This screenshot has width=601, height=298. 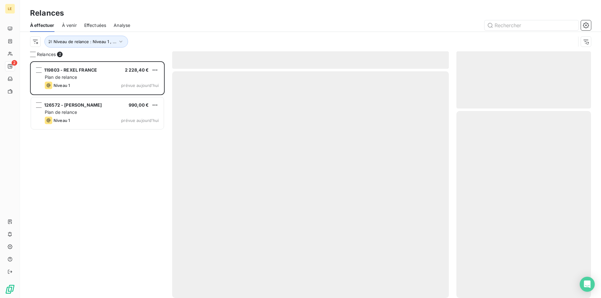 What do you see at coordinates (70, 70) in the screenshot?
I see `span: 119803 - REXEL FRANCE` at bounding box center [70, 70].